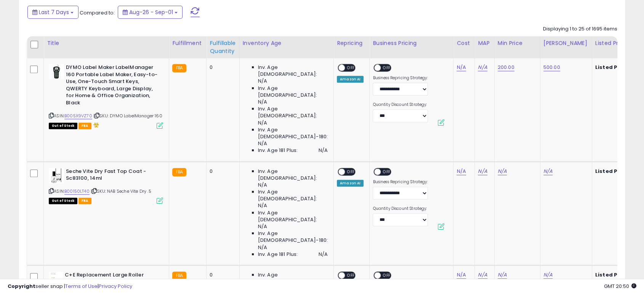  I want to click on div: Min Price, so click(517, 43).